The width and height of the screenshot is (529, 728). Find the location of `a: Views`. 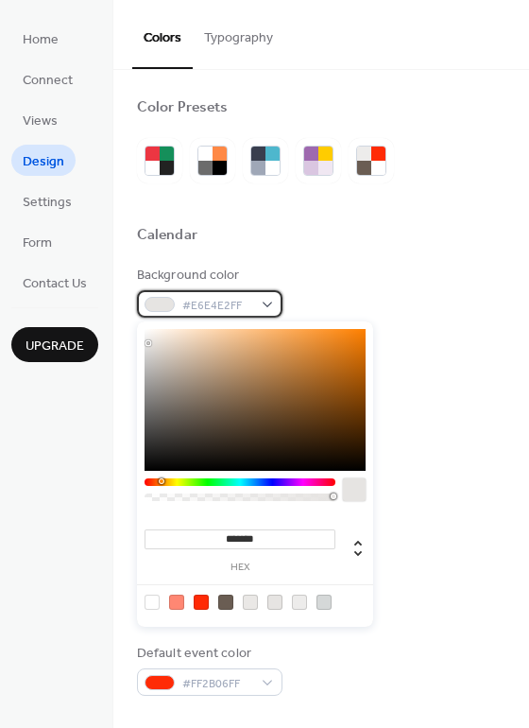

a: Views is located at coordinates (40, 119).